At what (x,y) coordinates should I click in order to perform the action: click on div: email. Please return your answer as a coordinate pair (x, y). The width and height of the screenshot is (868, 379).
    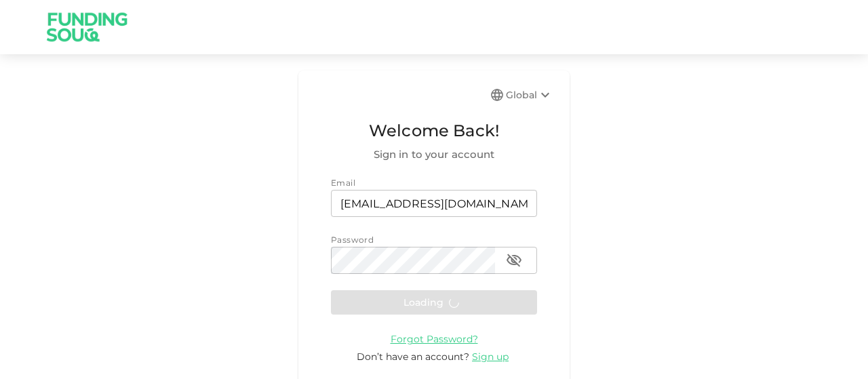
    Looking at the image, I should click on (434, 203).